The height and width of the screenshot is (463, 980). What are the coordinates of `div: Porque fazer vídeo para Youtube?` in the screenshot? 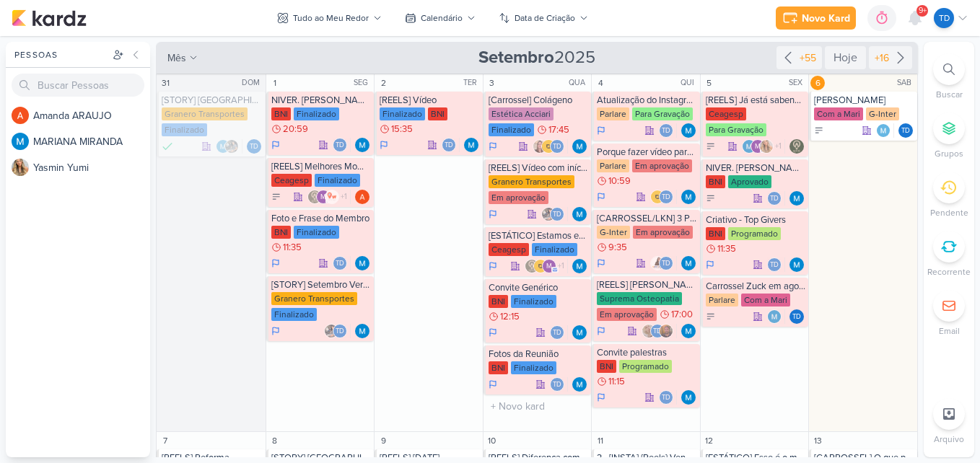 It's located at (646, 152).